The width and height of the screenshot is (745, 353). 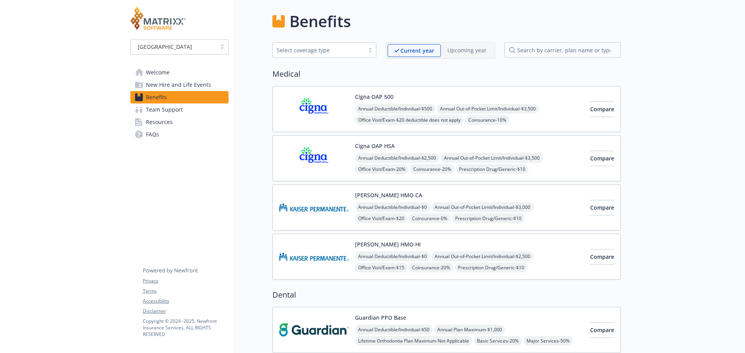 What do you see at coordinates (178, 85) in the screenshot?
I see `span: New Hire and Life Events` at bounding box center [178, 85].